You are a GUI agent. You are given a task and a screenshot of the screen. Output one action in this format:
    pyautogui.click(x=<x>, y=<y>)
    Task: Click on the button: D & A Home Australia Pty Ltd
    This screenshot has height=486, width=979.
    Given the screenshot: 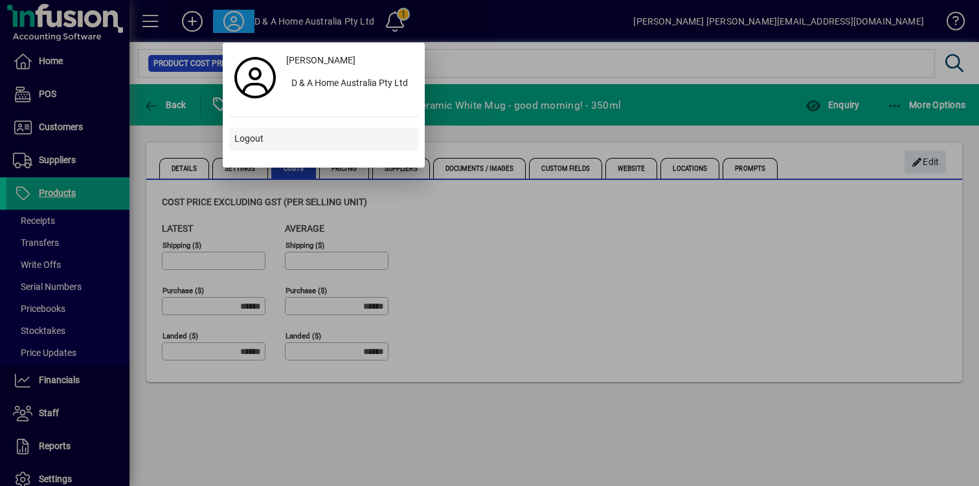 What is the action you would take?
    pyautogui.click(x=350, y=84)
    